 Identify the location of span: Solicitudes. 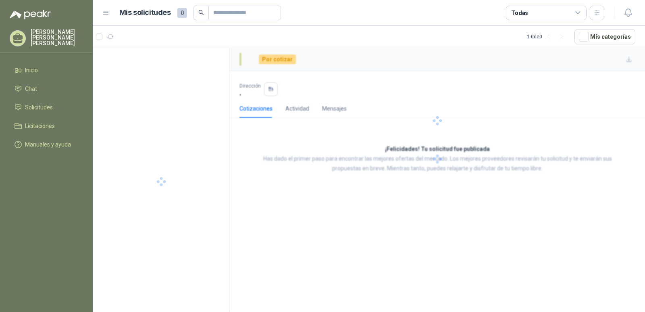
(39, 107).